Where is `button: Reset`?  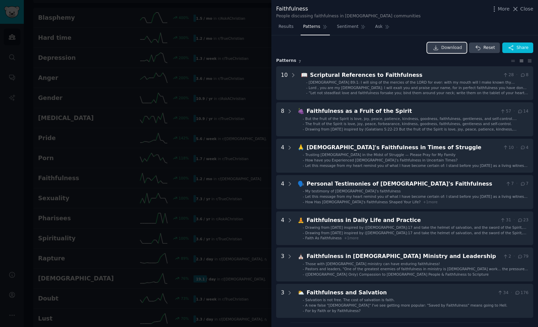
button: Reset is located at coordinates (484, 48).